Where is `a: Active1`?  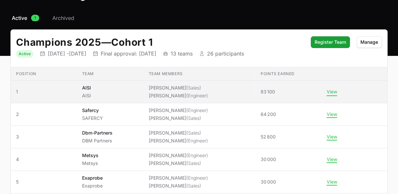
a: Active1 is located at coordinates (25, 18).